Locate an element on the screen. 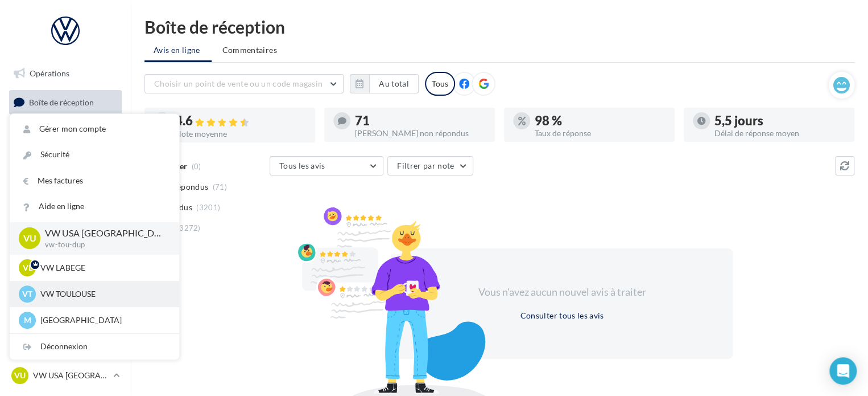  a: Opérations is located at coordinates (66, 74).